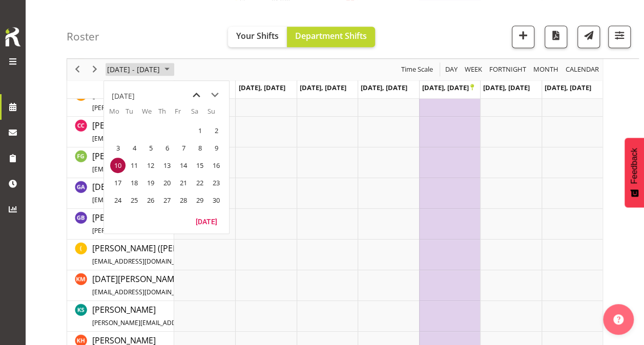  What do you see at coordinates (556, 37) in the screenshot?
I see `button: Download a PDF of the roster according to the set date range.` at bounding box center [556, 37].